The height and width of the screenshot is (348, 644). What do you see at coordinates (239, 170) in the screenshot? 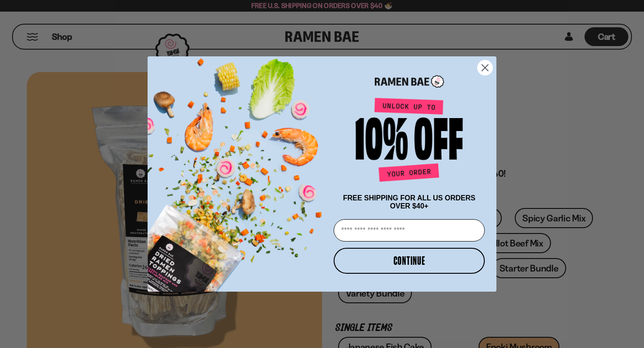
I see `img: ce7035ce-2e49-461c-ae4b-8ade7372f32c.png` at bounding box center [239, 170].